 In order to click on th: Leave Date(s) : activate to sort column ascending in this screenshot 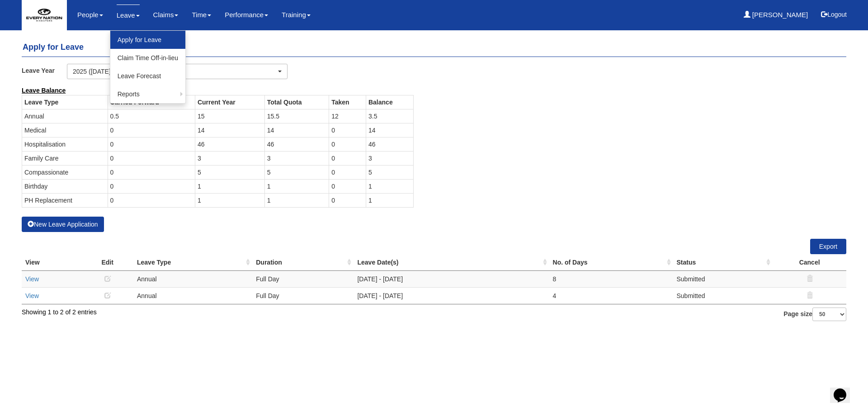, I will do `click(451, 262)`.